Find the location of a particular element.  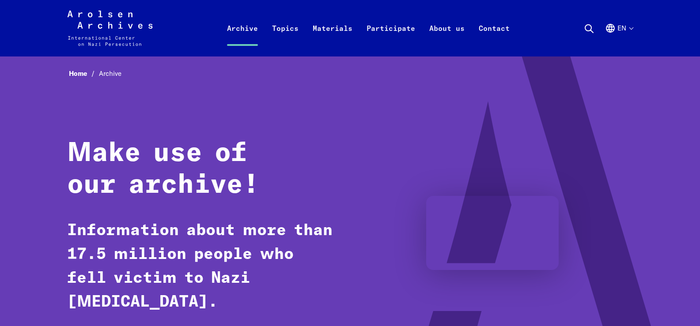

a: Contact is located at coordinates (494, 39).